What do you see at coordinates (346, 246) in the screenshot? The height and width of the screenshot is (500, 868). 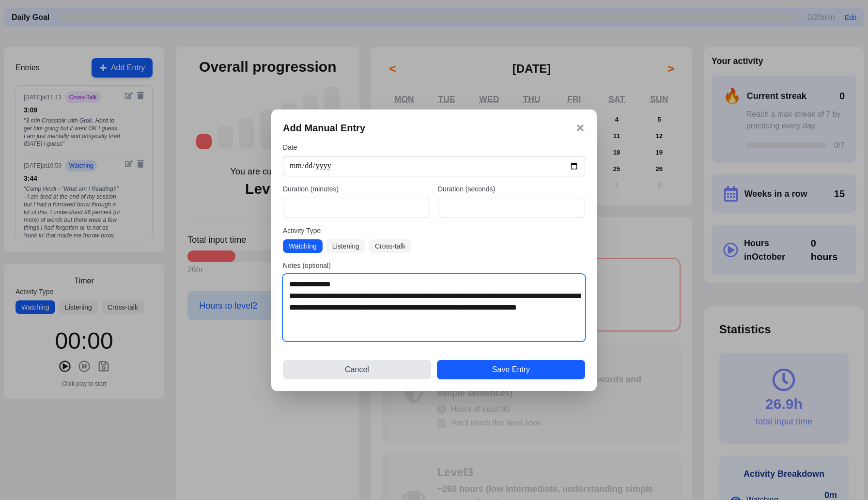 I see `button: Listening` at bounding box center [346, 246].